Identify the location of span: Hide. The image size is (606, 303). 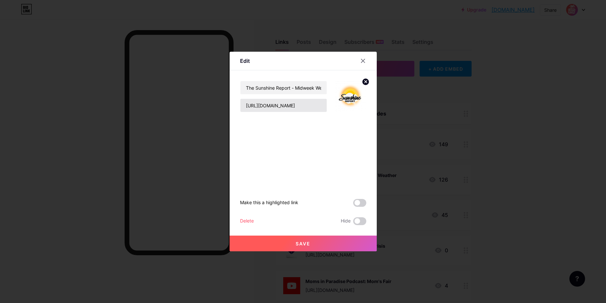
(346, 221).